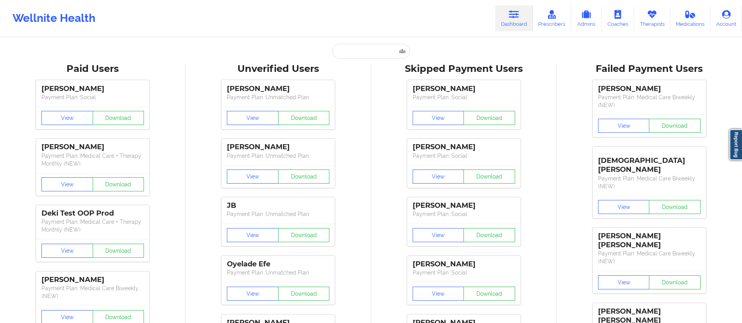  I want to click on a: Medications, so click(690, 18).